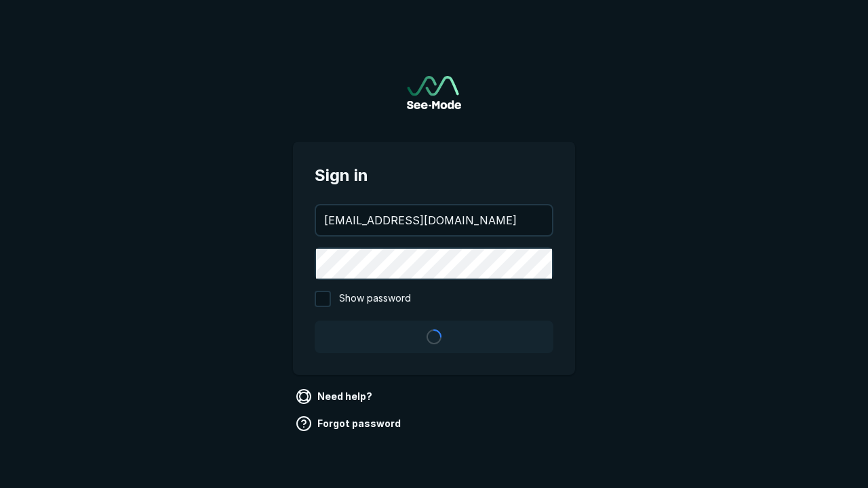 Image resolution: width=868 pixels, height=488 pixels. What do you see at coordinates (434, 221) in the screenshot?
I see `input: your@email.com` at bounding box center [434, 221].